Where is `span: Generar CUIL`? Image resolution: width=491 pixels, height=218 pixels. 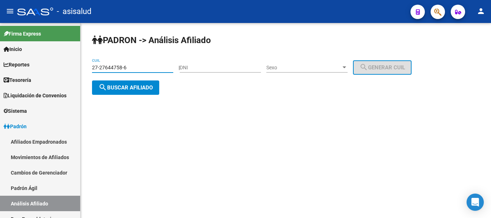 span: Generar CUIL is located at coordinates (382, 68).